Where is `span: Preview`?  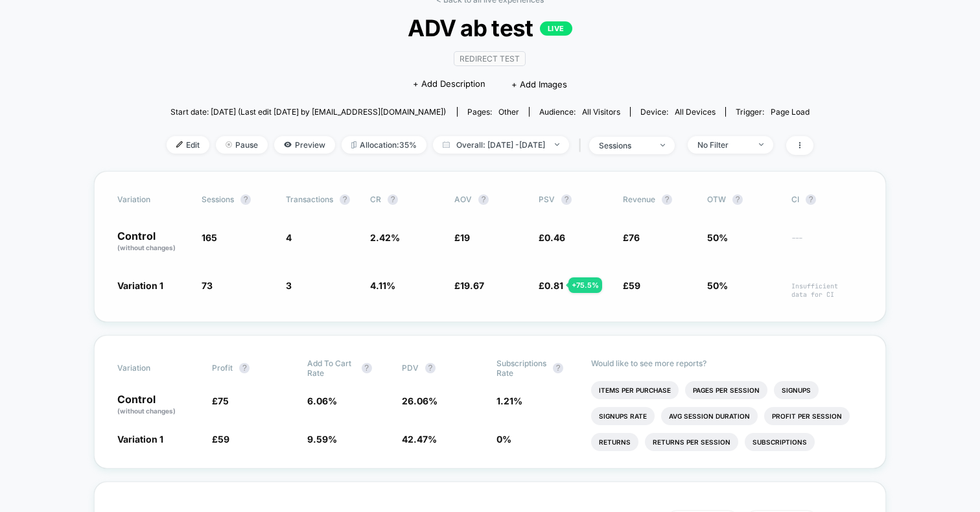 span: Preview is located at coordinates (304, 145).